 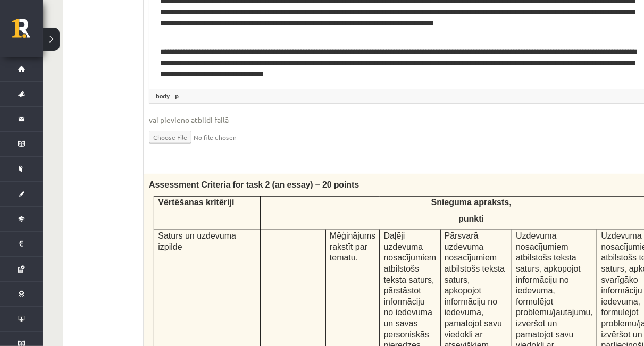 What do you see at coordinates (197, 242) in the screenshot?
I see `span: Saturs un uzdevuma izpilde` at bounding box center [197, 242].